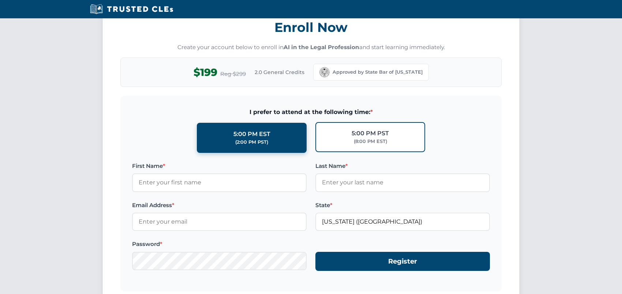  Describe the element at coordinates (219, 166) in the screenshot. I see `label: First Name` at that location.